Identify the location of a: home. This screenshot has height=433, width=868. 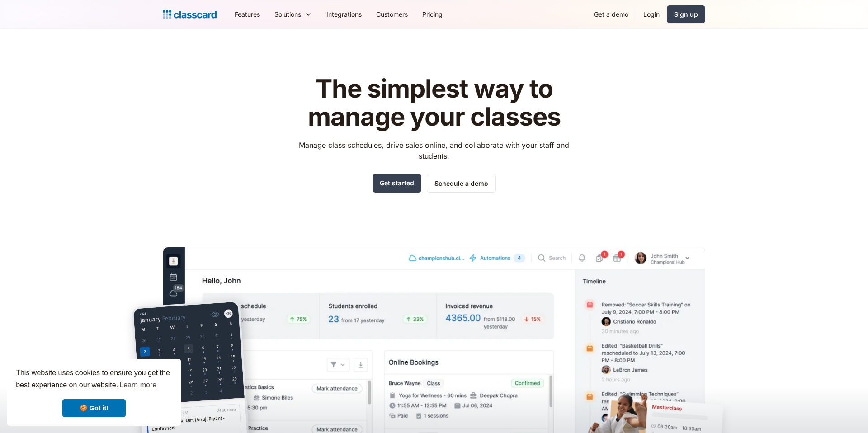
(190, 15).